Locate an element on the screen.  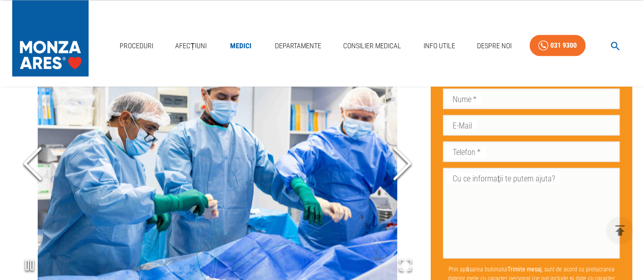
button: Previous Slide is located at coordinates (32, 164).